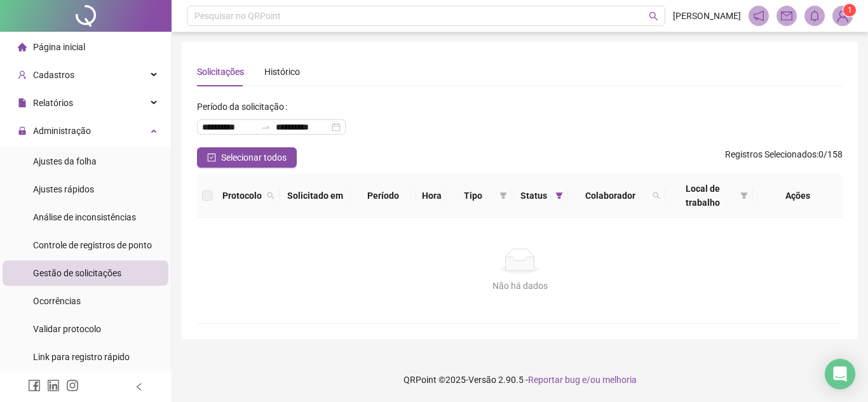 The width and height of the screenshot is (868, 402). What do you see at coordinates (81, 358) in the screenshot?
I see `span: Link para registro rápido` at bounding box center [81, 358].